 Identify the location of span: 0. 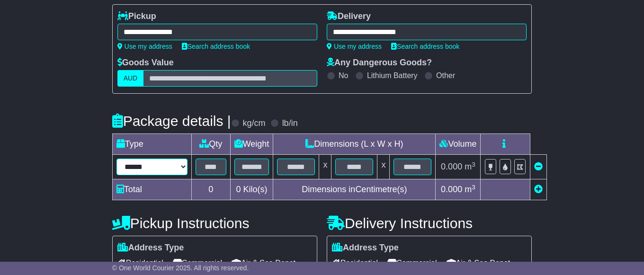
(239, 189).